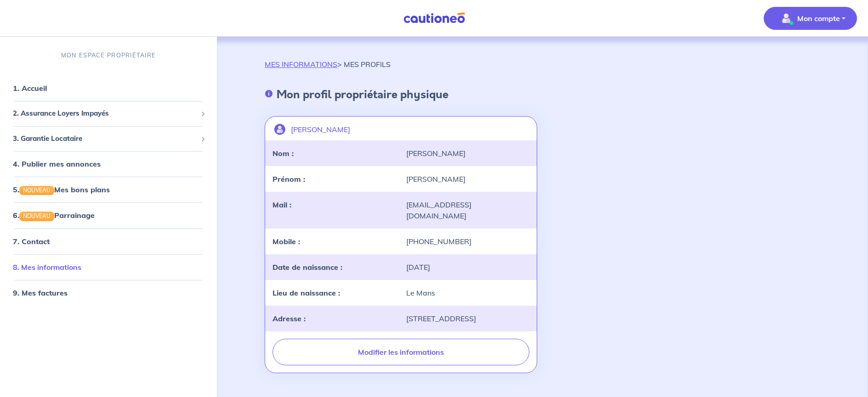  What do you see at coordinates (328, 64) in the screenshot?
I see `p: > MES PROFILS` at bounding box center [328, 64].